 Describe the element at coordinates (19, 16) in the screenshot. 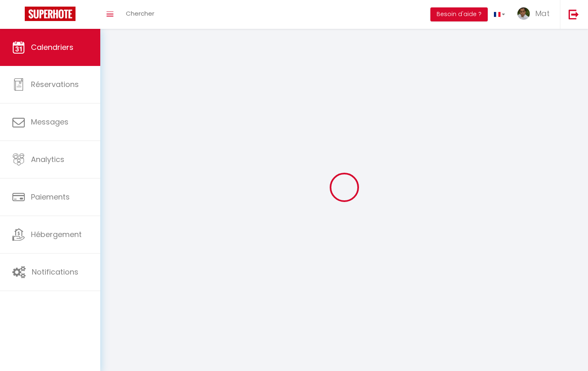

I see `button: Ouvrir le widget de chat LiveChat` at that location.